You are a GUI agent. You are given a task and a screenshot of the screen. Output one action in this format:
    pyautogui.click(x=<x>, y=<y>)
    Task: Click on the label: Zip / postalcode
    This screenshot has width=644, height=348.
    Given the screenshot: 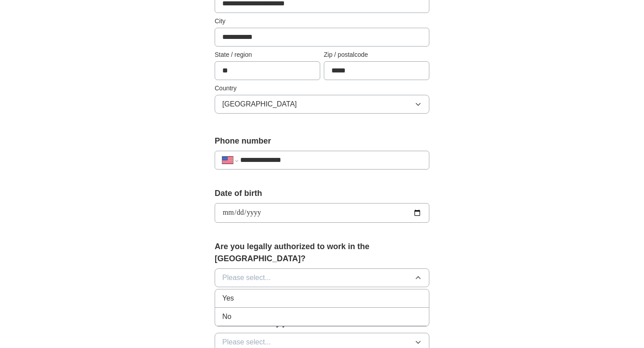 What is the action you would take?
    pyautogui.click(x=377, y=55)
    